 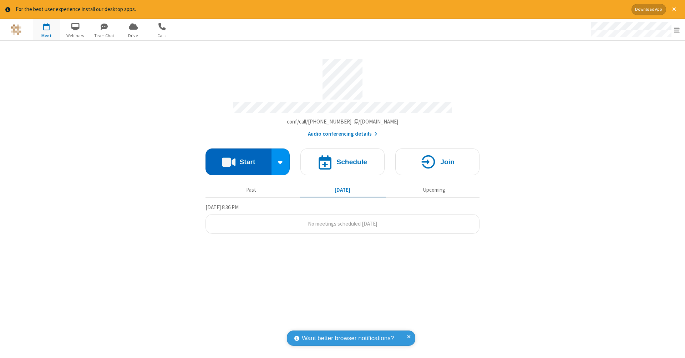 I want to click on button: Start, so click(x=238, y=162).